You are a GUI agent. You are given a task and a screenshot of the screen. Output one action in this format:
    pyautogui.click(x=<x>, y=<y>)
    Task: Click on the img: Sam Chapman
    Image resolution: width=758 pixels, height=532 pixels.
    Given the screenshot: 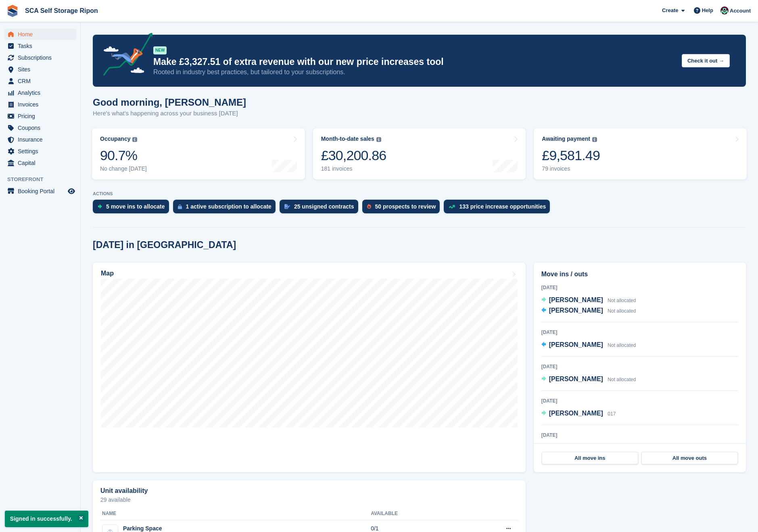 What is the action you would take?
    pyautogui.click(x=724, y=11)
    